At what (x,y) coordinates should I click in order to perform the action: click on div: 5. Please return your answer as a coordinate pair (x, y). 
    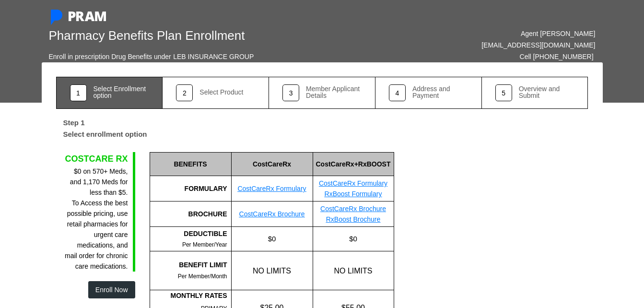
    Looking at the image, I should click on (504, 93).